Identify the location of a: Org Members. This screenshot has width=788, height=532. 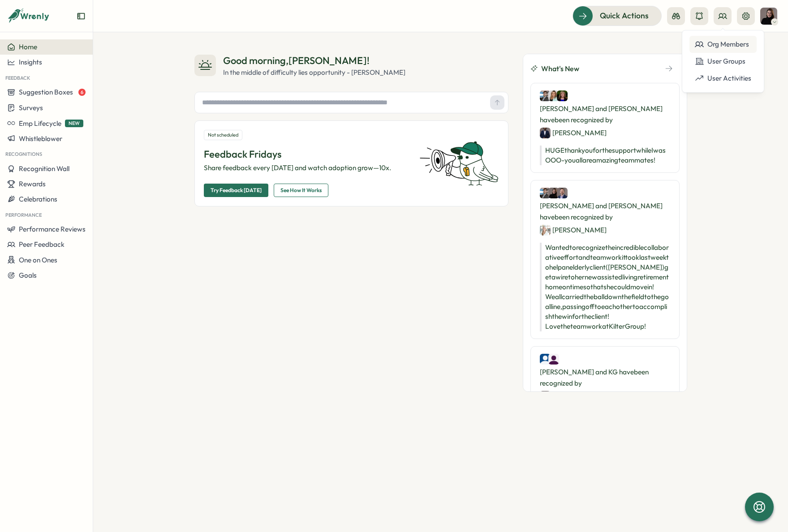
(723, 44).